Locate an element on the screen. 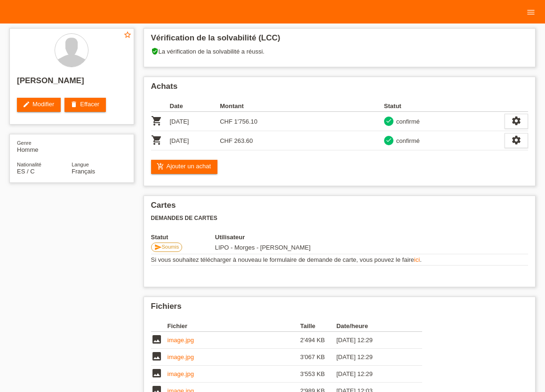 Image resolution: width=545 pixels, height=392 pixels. span: 24.09.2025 is located at coordinates (263, 247).